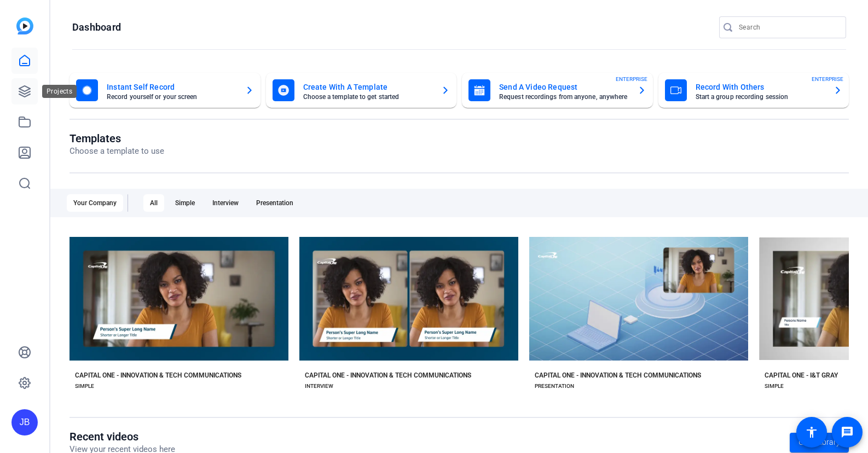 The image size is (868, 453). What do you see at coordinates (760, 87) in the screenshot?
I see `mat-card-title: Record With Others` at bounding box center [760, 87].